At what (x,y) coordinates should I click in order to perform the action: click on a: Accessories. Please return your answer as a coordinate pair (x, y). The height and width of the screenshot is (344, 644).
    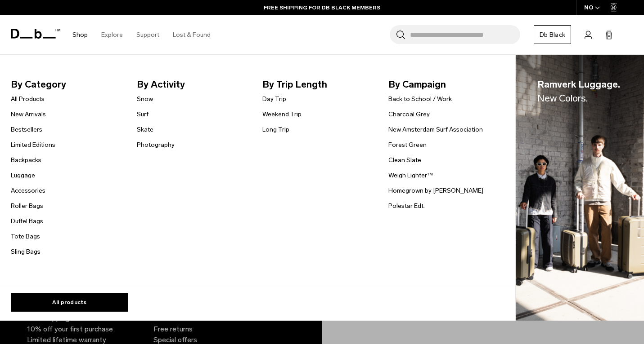
    Looking at the image, I should click on (28, 191).